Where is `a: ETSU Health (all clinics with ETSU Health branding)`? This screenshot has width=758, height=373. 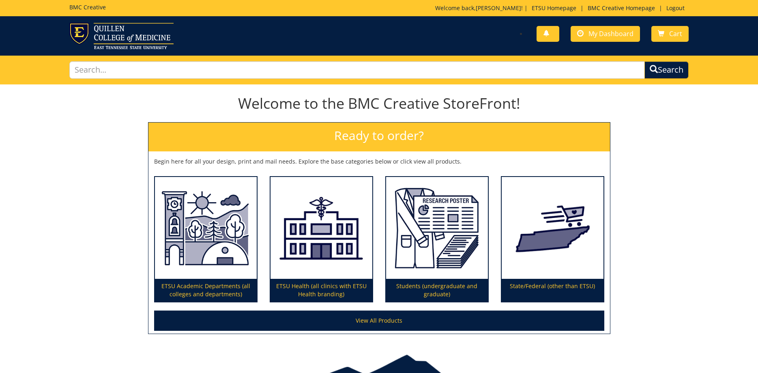
a: ETSU Health (all clinics with ETSU Health branding) is located at coordinates (321, 239).